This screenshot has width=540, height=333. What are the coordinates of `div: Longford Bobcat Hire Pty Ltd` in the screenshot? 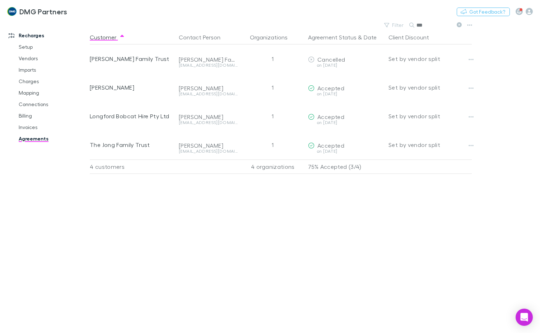 It's located at (131, 116).